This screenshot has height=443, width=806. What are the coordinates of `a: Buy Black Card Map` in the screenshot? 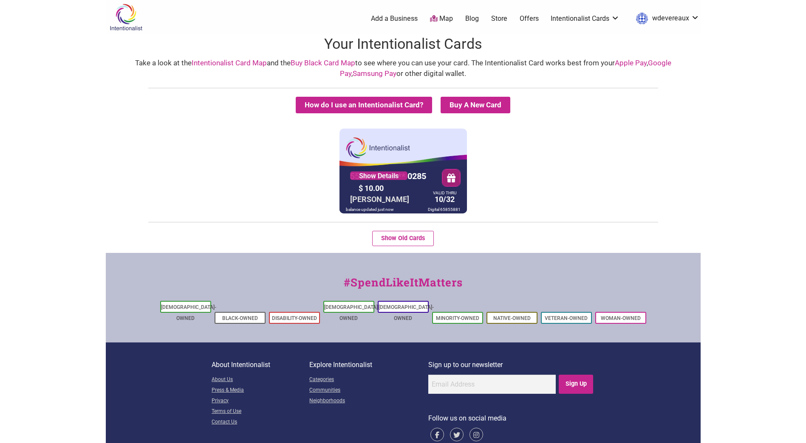 It's located at (323, 63).